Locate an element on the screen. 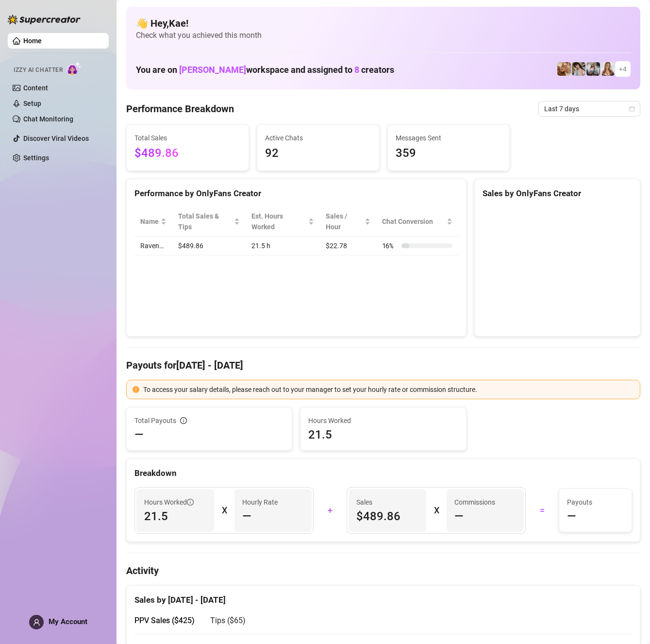 Image resolution: width=650 pixels, height=644 pixels. article: Commissions is located at coordinates (475, 502).